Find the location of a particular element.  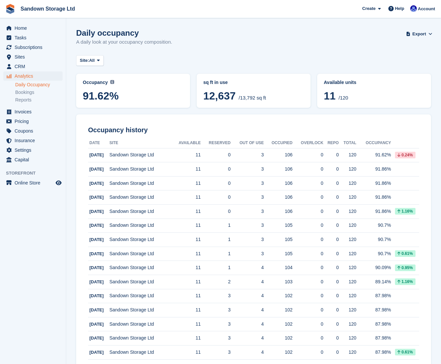

h1: Daily occupancy is located at coordinates (124, 33).